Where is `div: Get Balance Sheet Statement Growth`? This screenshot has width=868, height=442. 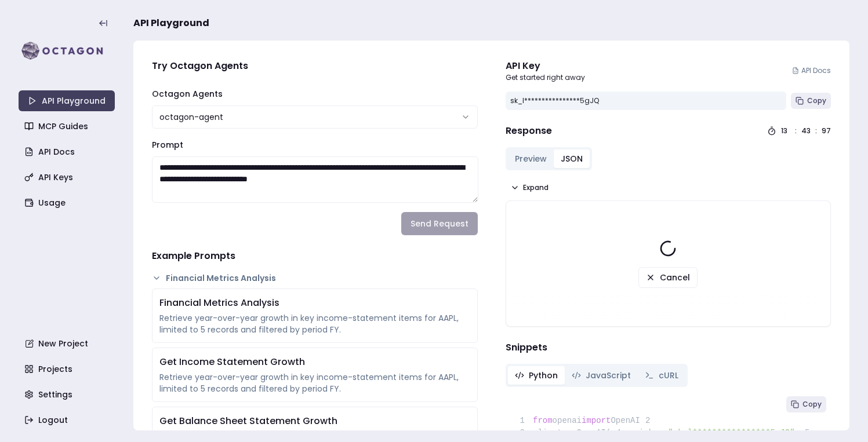
div: Get Balance Sheet Statement Growth is located at coordinates (315, 421).